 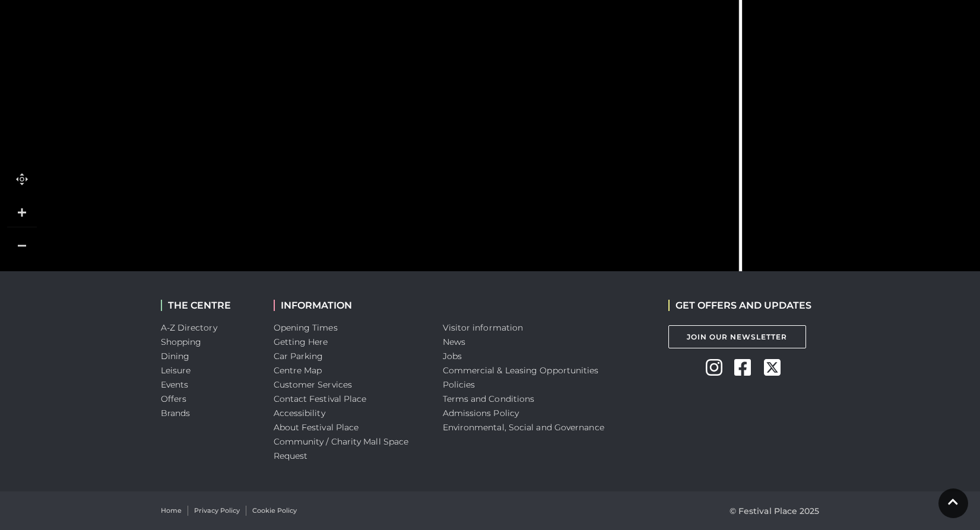 I want to click on a: Centre Map, so click(x=298, y=370).